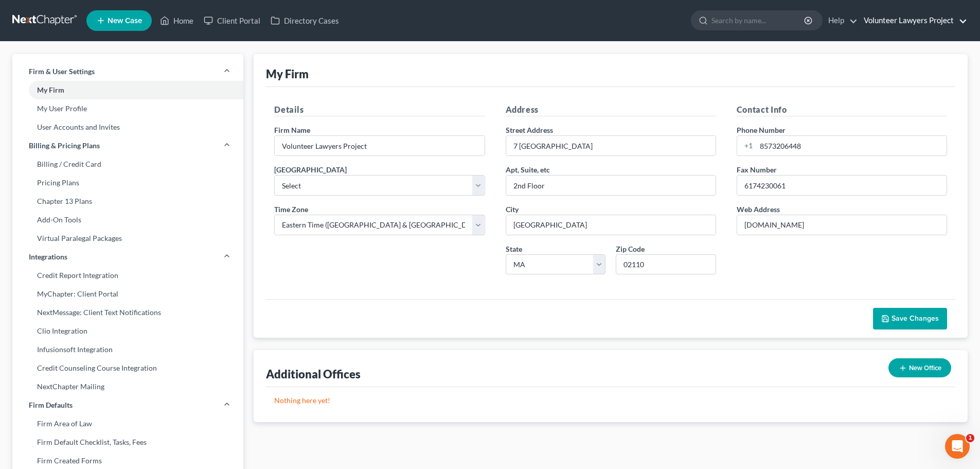 The height and width of the screenshot is (469, 980). Describe the element at coordinates (128, 220) in the screenshot. I see `a: Add-On Tools` at that location.